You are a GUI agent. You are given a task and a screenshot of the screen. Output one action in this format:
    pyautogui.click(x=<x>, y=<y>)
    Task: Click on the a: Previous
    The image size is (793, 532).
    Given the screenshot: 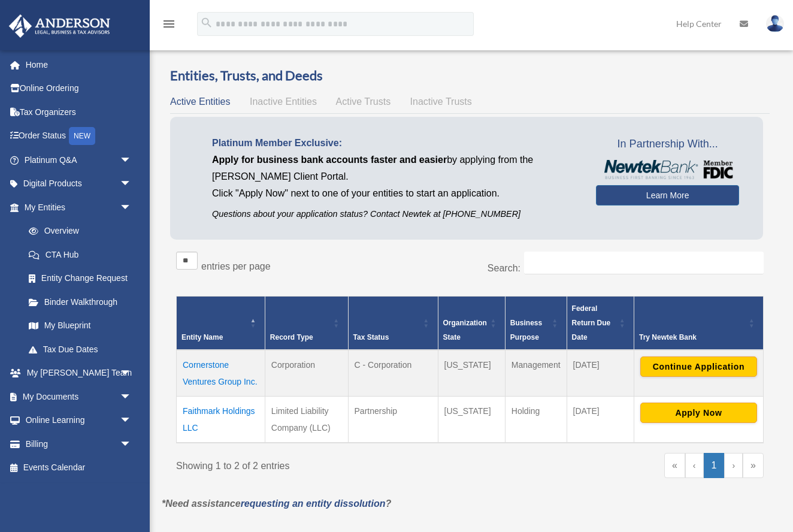 What is the action you would take?
    pyautogui.click(x=694, y=465)
    